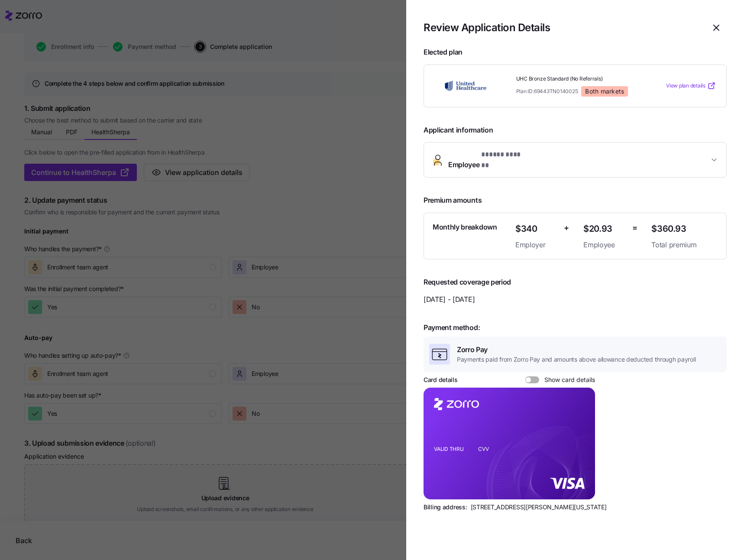 This screenshot has width=744, height=560. Describe the element at coordinates (604, 91) in the screenshot. I see `span: Both markets` at that location.